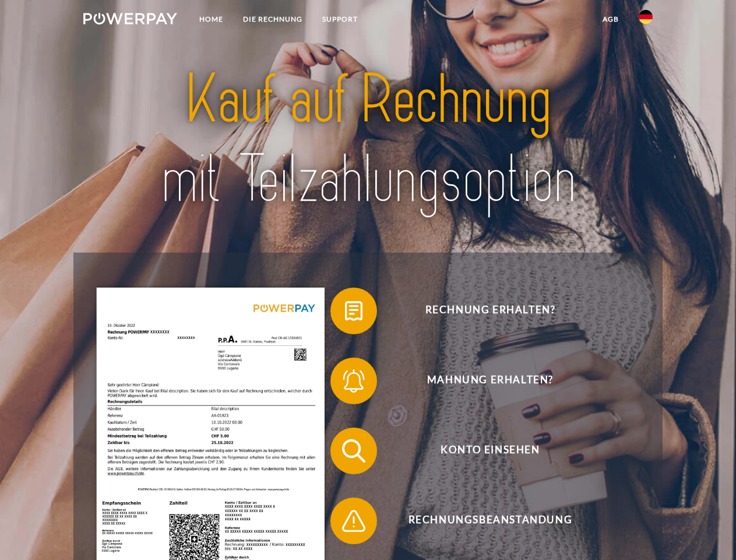 The image size is (736, 560). What do you see at coordinates (482, 520) in the screenshot?
I see `a: Rechnungsbeanstandung` at bounding box center [482, 520].